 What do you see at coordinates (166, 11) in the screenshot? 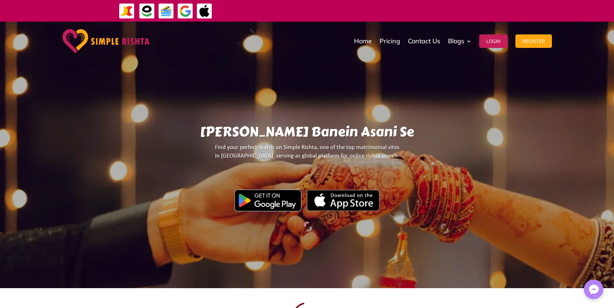
I see `img: Credit Cards` at bounding box center [166, 11].